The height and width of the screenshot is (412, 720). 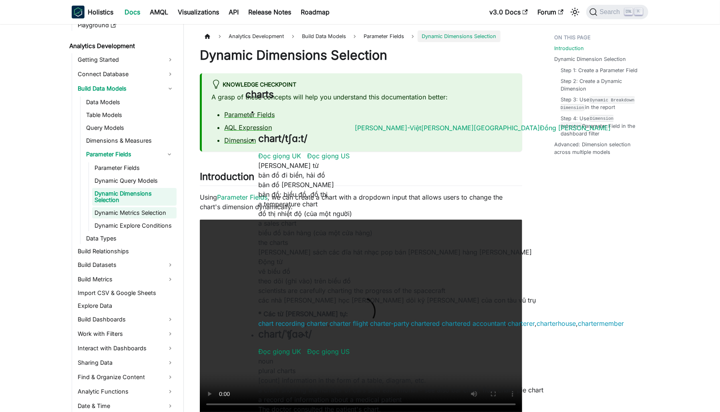 I want to click on a: Analytics Development, so click(x=122, y=46).